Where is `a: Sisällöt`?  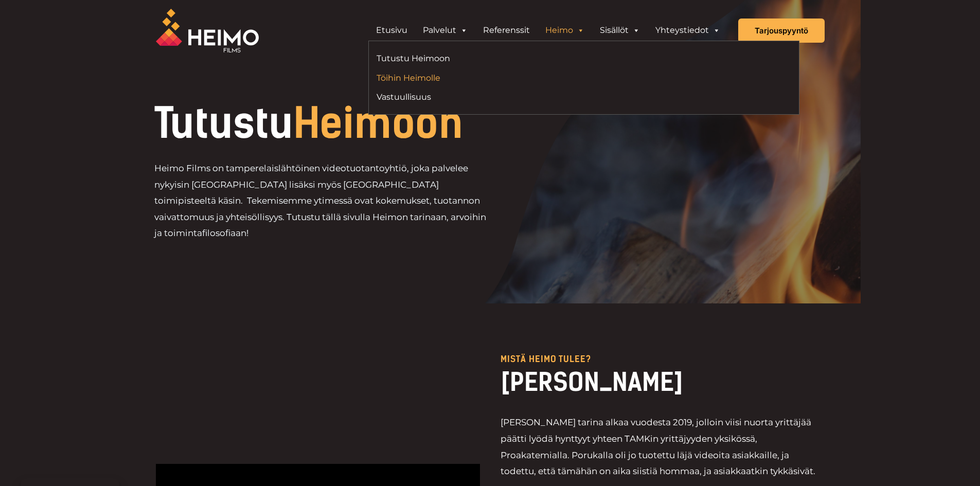 a: Sisällöt is located at coordinates (620, 31).